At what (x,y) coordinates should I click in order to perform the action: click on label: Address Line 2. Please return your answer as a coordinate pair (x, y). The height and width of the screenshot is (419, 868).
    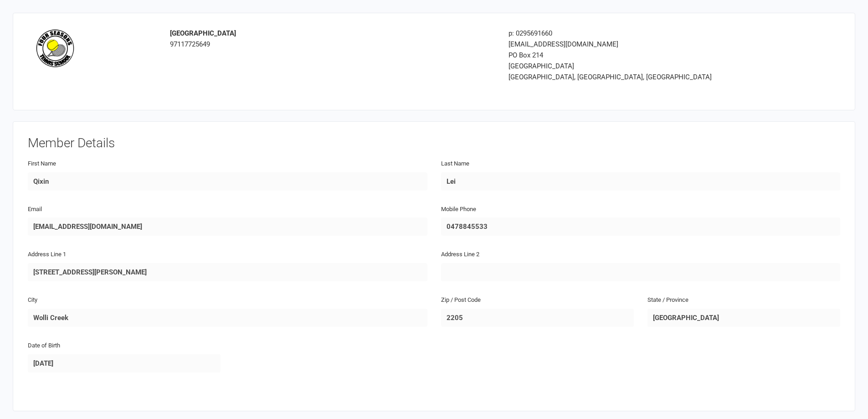
    Looking at the image, I should click on (460, 254).